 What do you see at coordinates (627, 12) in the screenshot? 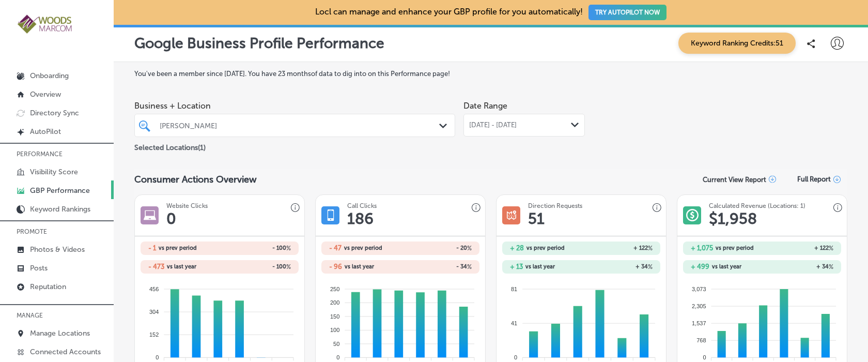
I see `button: TRY AUTOPILOT NOW` at bounding box center [627, 12].